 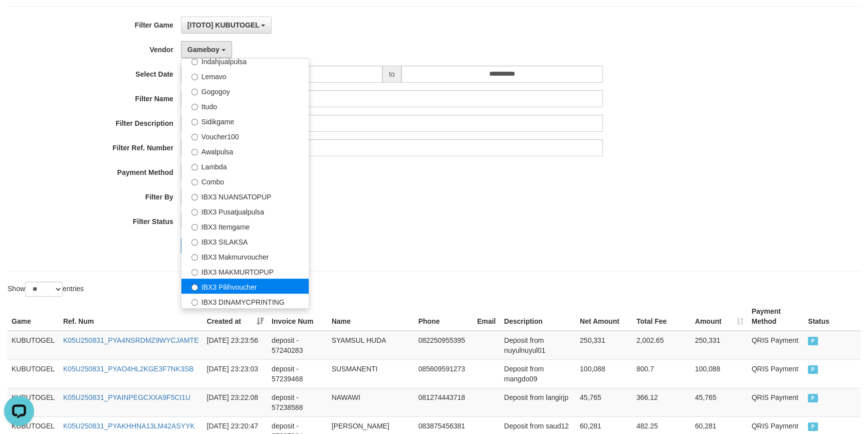 What do you see at coordinates (371, 317) in the screenshot?
I see `th: Name` at bounding box center [371, 317].